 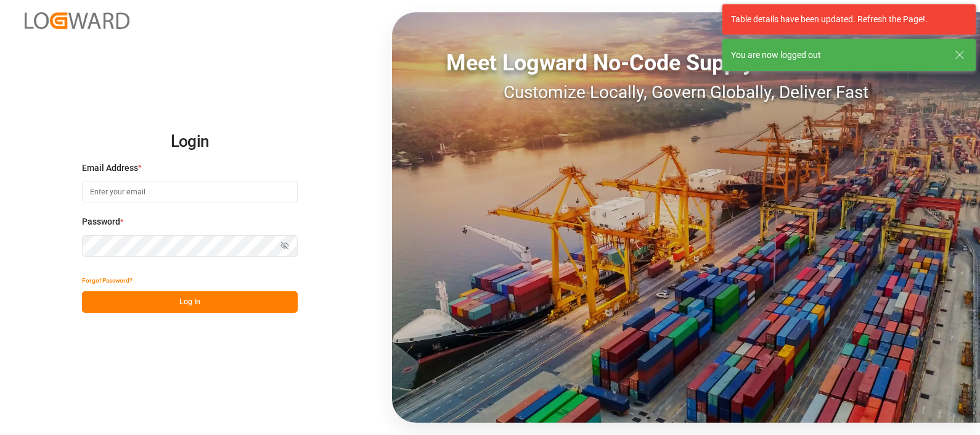 I want to click on span: Password, so click(x=101, y=222).